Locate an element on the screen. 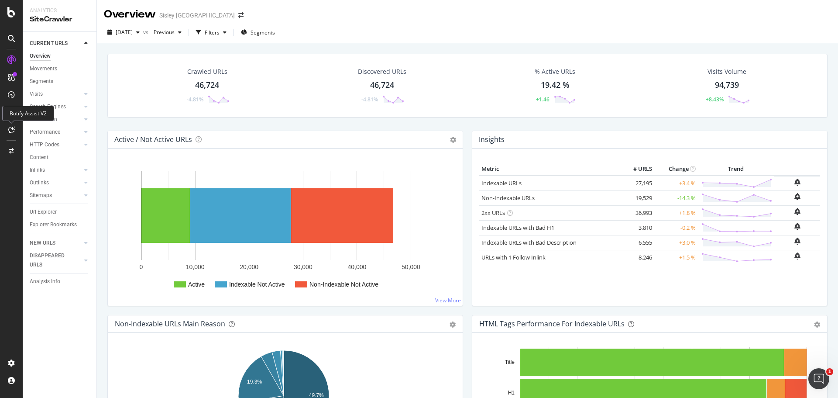 The height and width of the screenshot is (398, 838). div: Inlinks is located at coordinates (37, 170).